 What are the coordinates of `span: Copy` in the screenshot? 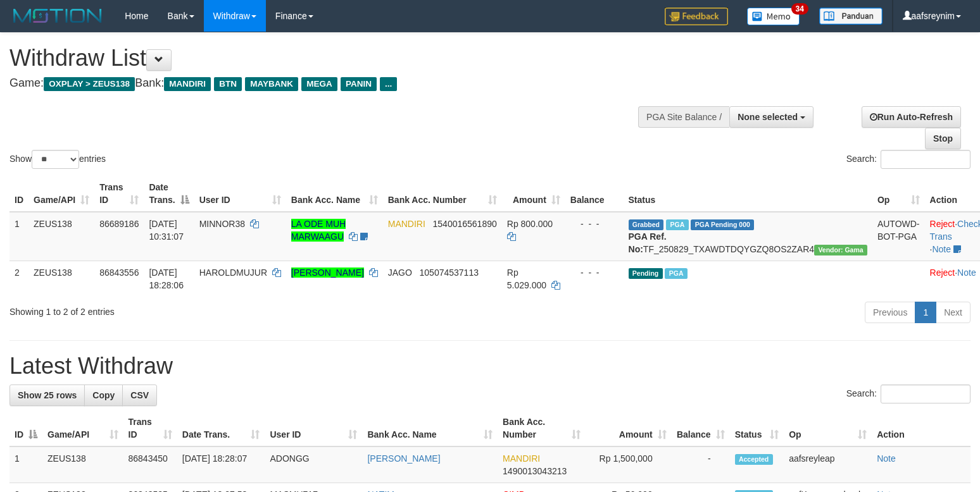 It's located at (103, 395).